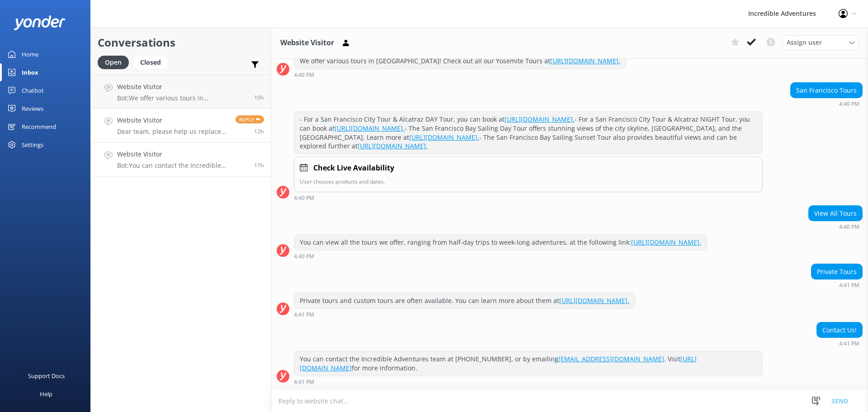 The height and width of the screenshot is (412, 868). Describe the element at coordinates (46, 376) in the screenshot. I see `div: Support Docs` at that location.